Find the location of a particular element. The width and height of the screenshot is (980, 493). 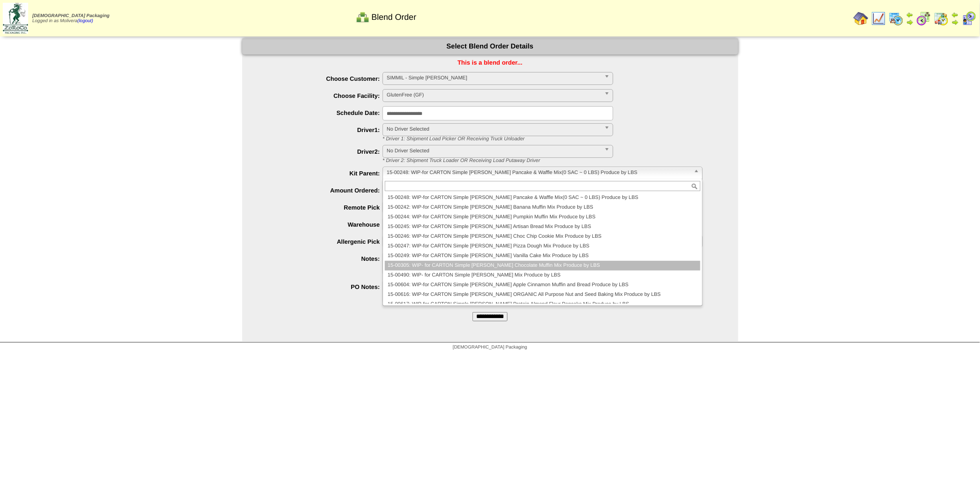

img: calendarcustomer.gif is located at coordinates (969, 18).